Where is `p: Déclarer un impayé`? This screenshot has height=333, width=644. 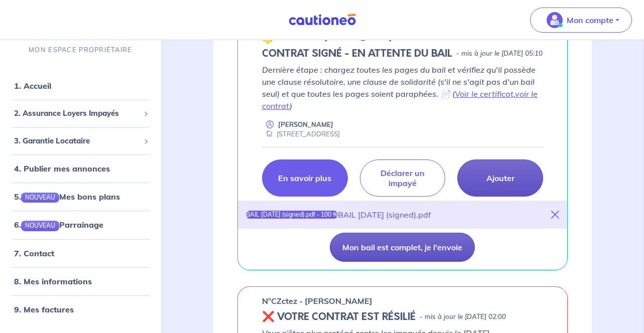 p: Déclarer un impayé is located at coordinates (402, 178).